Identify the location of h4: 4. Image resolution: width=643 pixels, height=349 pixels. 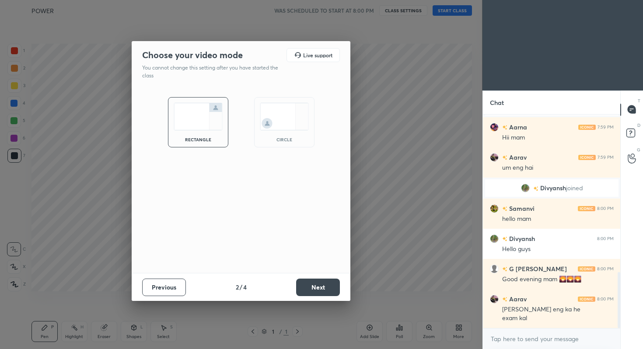
(245, 287).